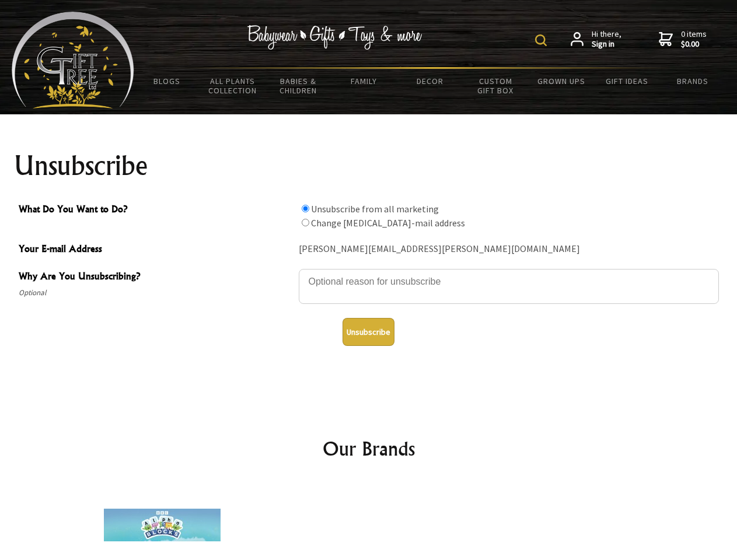 The width and height of the screenshot is (737, 560). Describe the element at coordinates (508, 286) in the screenshot. I see `textarea: Why Are You Unsubscribing?` at that location.